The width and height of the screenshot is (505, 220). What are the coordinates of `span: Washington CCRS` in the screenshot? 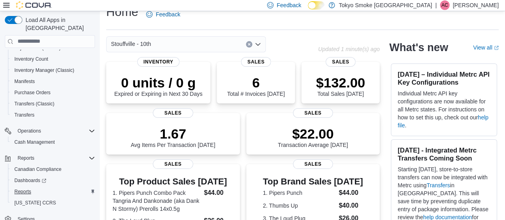 It's located at (53, 203).